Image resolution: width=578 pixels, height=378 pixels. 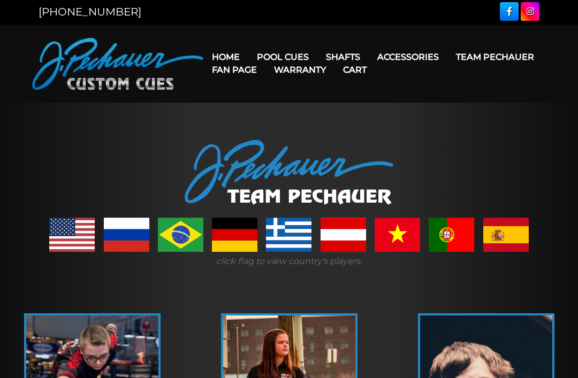 I want to click on a: Fan Page, so click(x=234, y=70).